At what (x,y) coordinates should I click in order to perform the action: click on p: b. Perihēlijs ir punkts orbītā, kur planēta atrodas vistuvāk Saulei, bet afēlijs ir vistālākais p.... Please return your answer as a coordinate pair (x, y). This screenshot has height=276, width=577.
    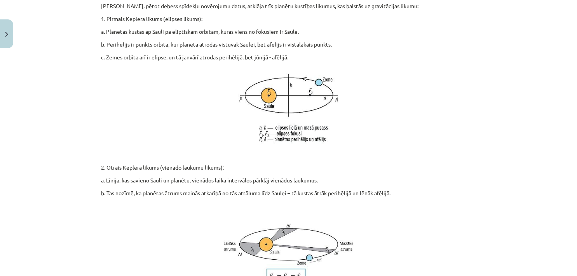
    Looking at the image, I should click on (288, 44).